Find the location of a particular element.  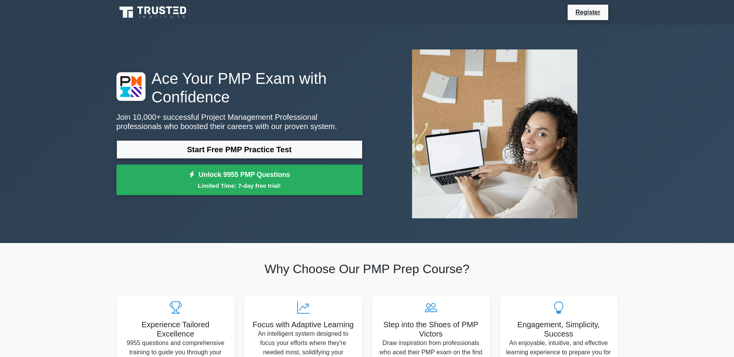

h5: Experience Tailored Excellence is located at coordinates (176, 329).